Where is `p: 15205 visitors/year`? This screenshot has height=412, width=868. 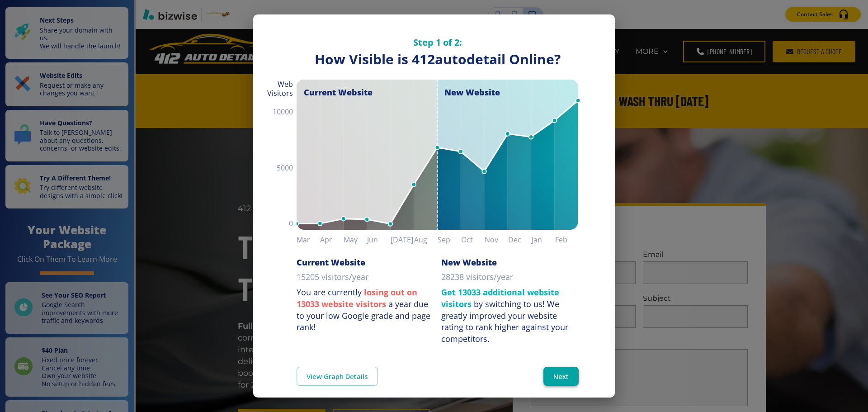
p: 15205 visitors/year is located at coordinates (332, 277).